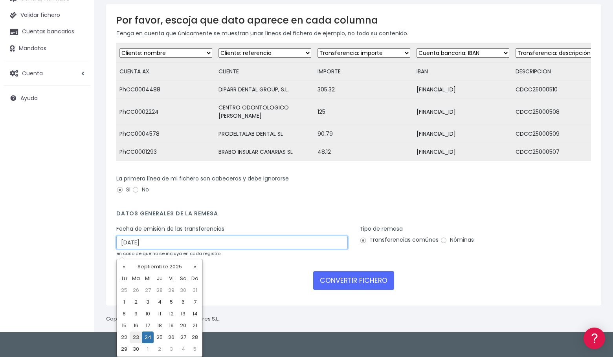 Image resolution: width=613 pixels, height=357 pixels. Describe the element at coordinates (562, 152) in the screenshot. I see `td: CDCC25000507` at that location.